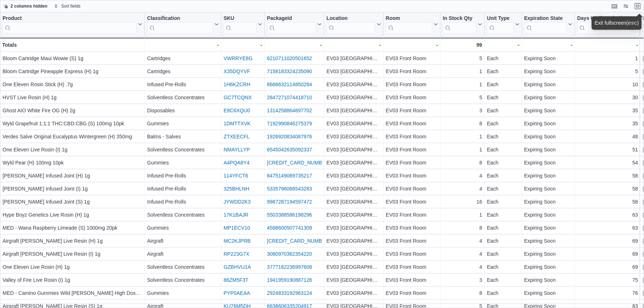  What do you see at coordinates (290, 215) in the screenshot?
I see `a: 5503388586198296` at bounding box center [290, 215].